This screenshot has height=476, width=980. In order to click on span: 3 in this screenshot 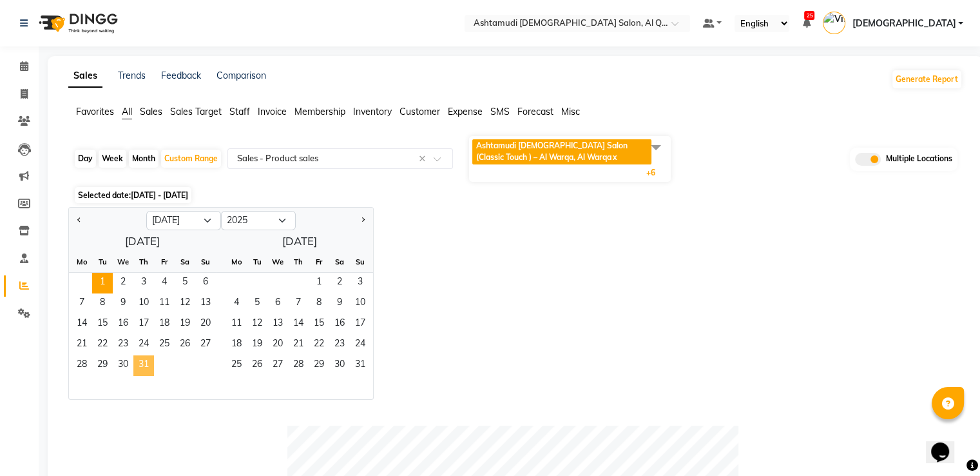, I will do `click(144, 283)`.